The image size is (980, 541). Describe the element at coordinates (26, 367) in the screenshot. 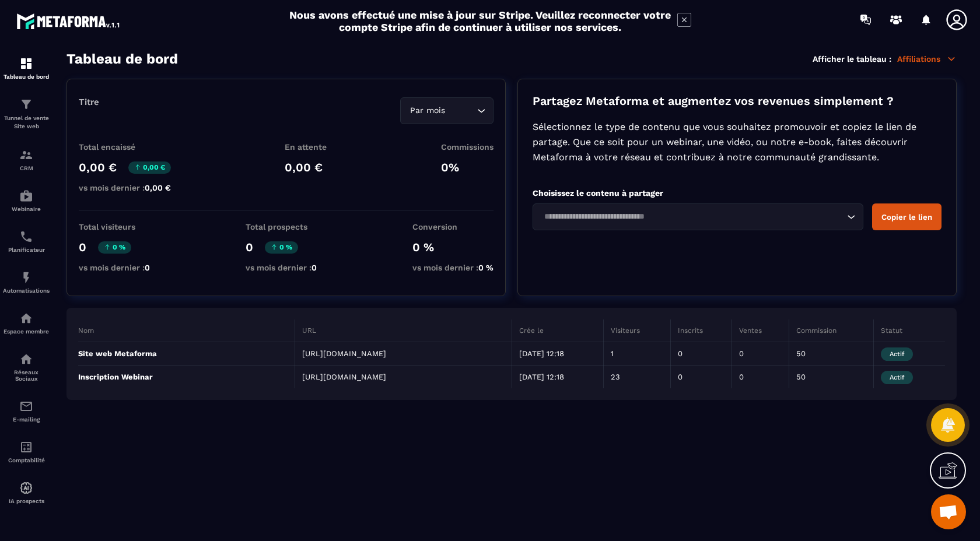

I see `a: social-networksocial-networkRéseaux Sociaux` at that location.